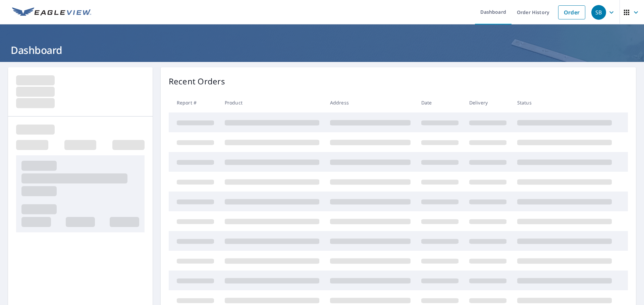 The width and height of the screenshot is (644, 305). I want to click on th: Status, so click(565, 102).